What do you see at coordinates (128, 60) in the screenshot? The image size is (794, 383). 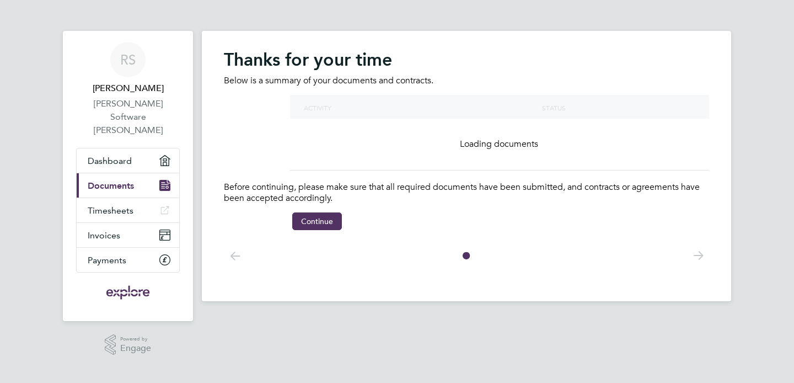 I see `span: RS` at bounding box center [128, 60].